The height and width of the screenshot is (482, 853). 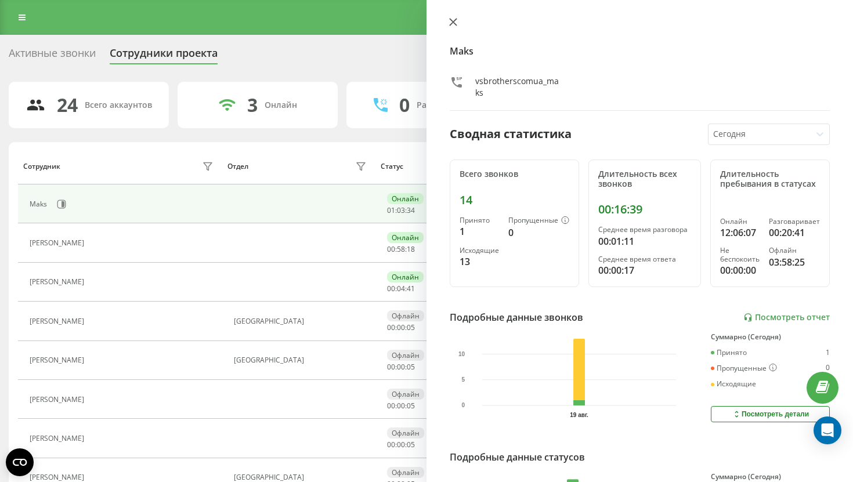 I want to click on a: Посмотреть отчет, so click(x=786, y=317).